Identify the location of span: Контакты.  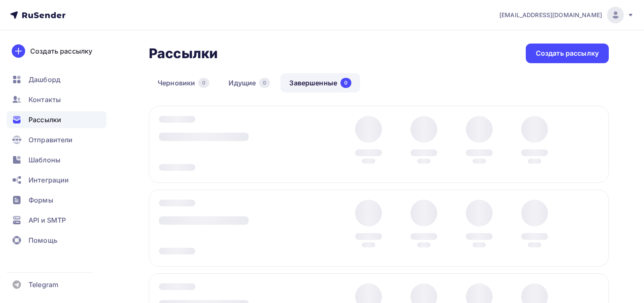
(44, 99).